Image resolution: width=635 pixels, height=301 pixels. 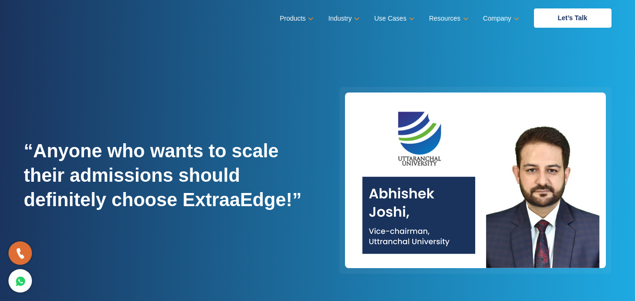 What do you see at coordinates (393, 18) in the screenshot?
I see `a: Use Cases` at bounding box center [393, 18].